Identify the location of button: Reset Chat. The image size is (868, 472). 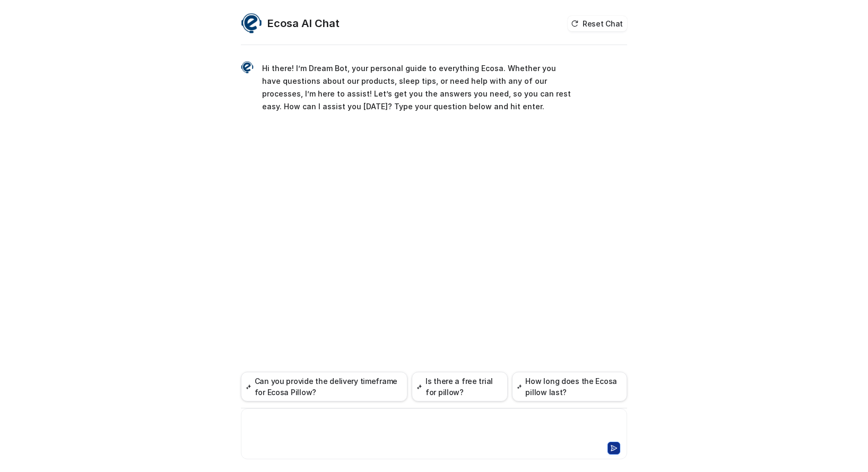
(597, 23).